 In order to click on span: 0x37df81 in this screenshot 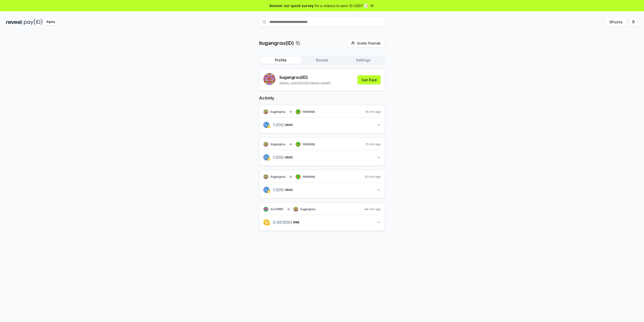, I will do `click(277, 209)`.